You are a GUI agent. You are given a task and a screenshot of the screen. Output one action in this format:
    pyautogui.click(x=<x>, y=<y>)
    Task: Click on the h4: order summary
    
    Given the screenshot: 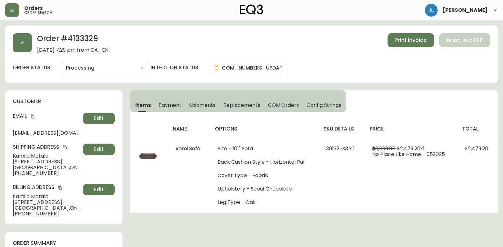 What is the action you would take?
    pyautogui.click(x=64, y=243)
    